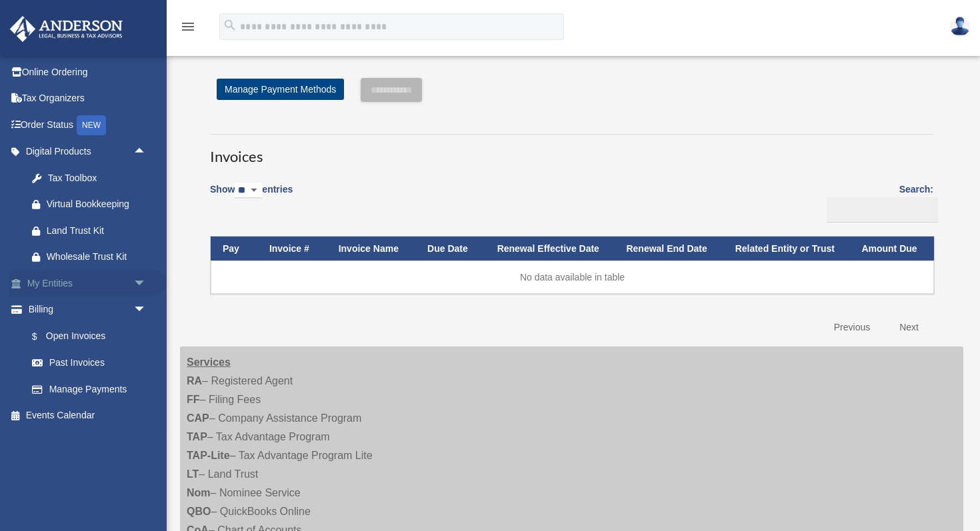 The width and height of the screenshot is (980, 531). Describe the element at coordinates (230, 25) in the screenshot. I see `i: search` at that location.